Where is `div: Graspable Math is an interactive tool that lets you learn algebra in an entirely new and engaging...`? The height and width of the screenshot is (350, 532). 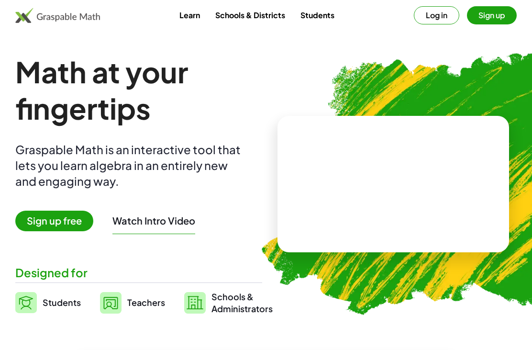
div: Graspable Math is an interactive tool that lets you learn algebra in an entirely new and engaging... is located at coordinates (130, 165).